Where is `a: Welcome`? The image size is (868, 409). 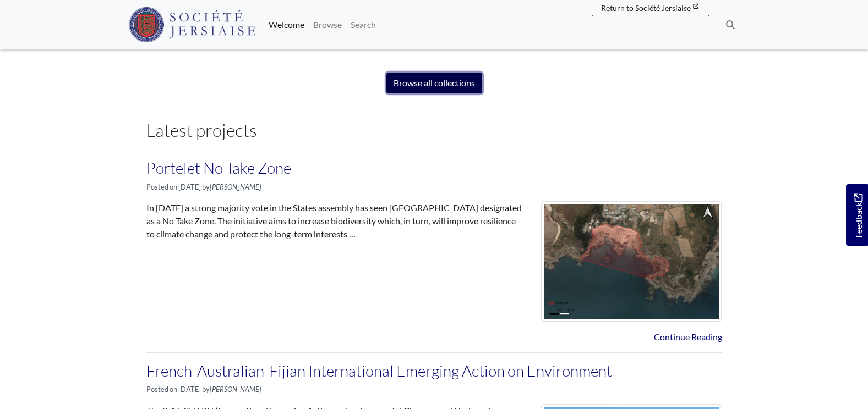 a: Welcome is located at coordinates (286, 25).